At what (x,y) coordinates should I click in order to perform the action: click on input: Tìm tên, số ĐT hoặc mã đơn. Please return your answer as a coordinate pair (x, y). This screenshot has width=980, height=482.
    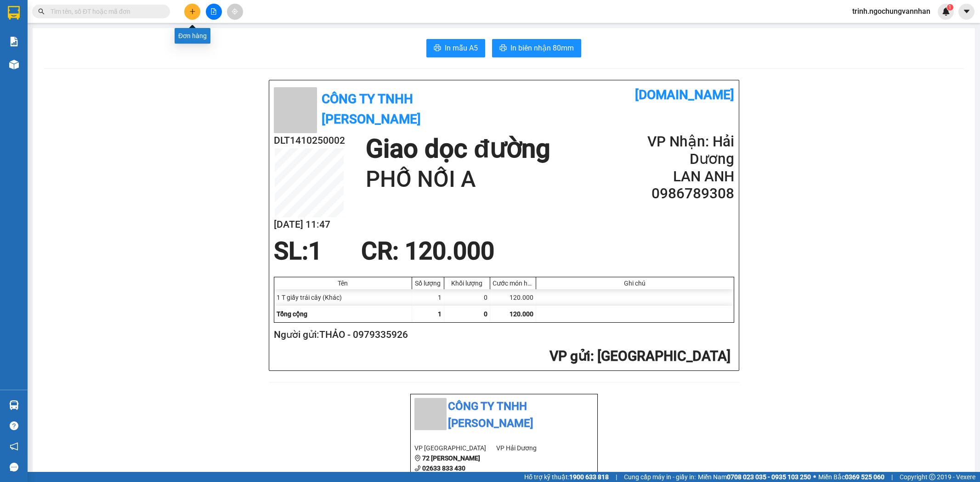
    Looking at the image, I should click on (105, 12).